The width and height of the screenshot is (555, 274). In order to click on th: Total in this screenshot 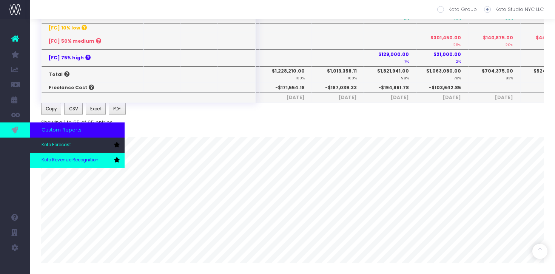, I will do `click(92, 74)`.